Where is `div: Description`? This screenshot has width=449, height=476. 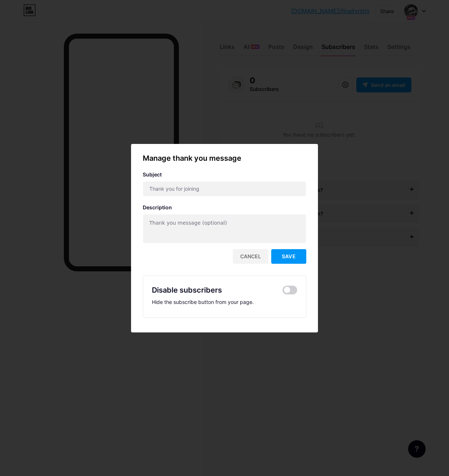
div: Description is located at coordinates (224, 208).